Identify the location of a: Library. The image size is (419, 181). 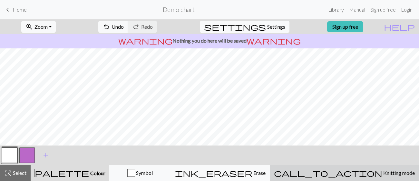
(336, 10).